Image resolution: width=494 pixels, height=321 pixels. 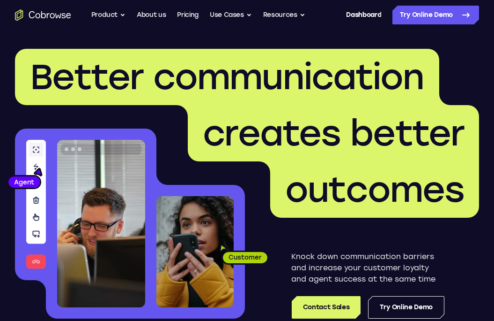 What do you see at coordinates (284, 15) in the screenshot?
I see `button: Resources` at bounding box center [284, 15].